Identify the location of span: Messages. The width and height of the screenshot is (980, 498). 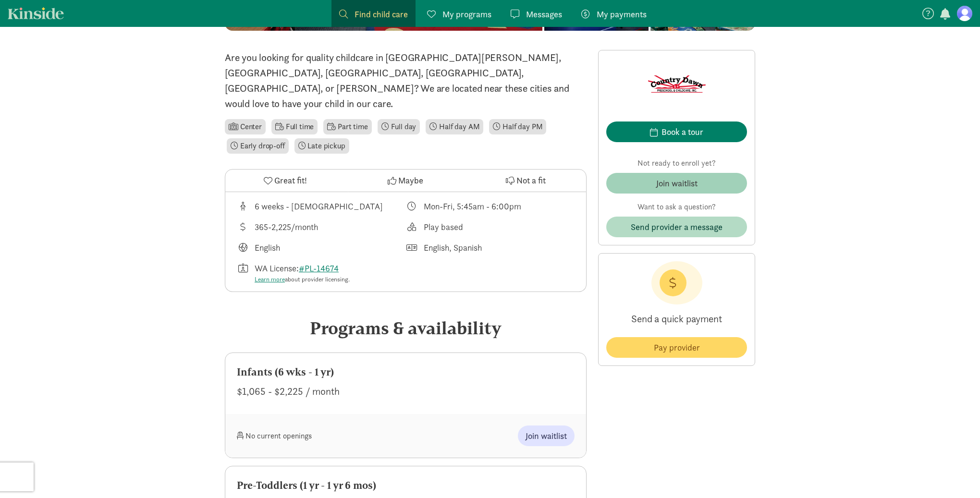
(544, 14).